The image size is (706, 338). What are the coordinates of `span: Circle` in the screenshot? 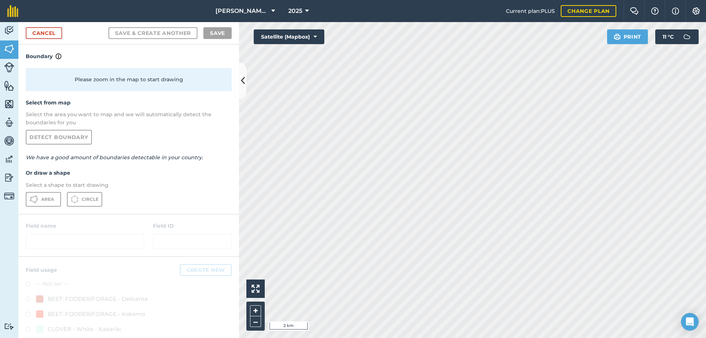 It's located at (90, 199).